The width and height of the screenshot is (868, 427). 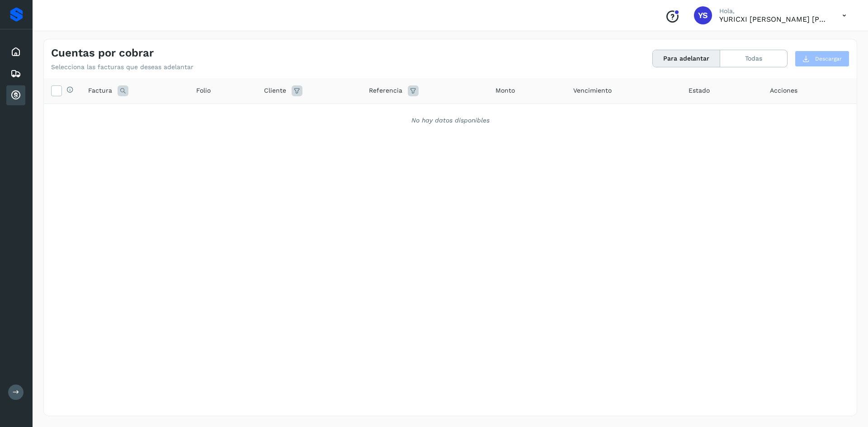 I want to click on span: Monto, so click(x=505, y=90).